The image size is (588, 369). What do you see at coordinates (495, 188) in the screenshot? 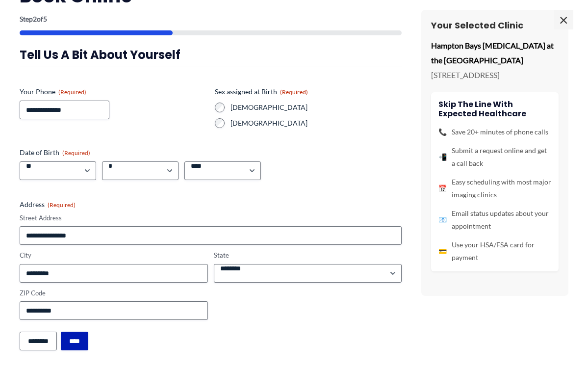
I see `li: Easy scheduling with most major imaging clinics` at bounding box center [495, 188].